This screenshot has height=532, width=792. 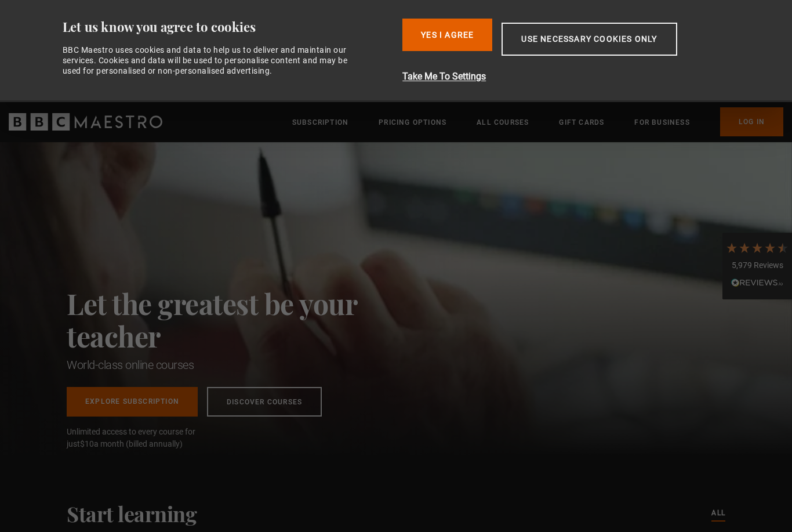 What do you see at coordinates (757, 283) in the screenshot?
I see `div: Read All Reviews` at bounding box center [757, 283].